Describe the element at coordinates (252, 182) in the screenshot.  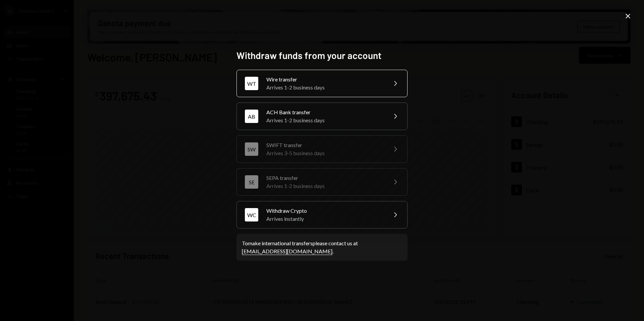
I see `div: SE` at that location.